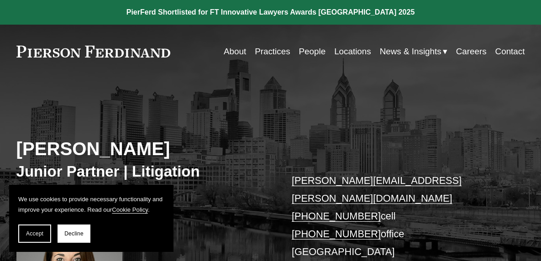 The height and width of the screenshot is (261, 541). Describe the element at coordinates (143, 172) in the screenshot. I see `h3: Junior Partner | Litigation` at that location.